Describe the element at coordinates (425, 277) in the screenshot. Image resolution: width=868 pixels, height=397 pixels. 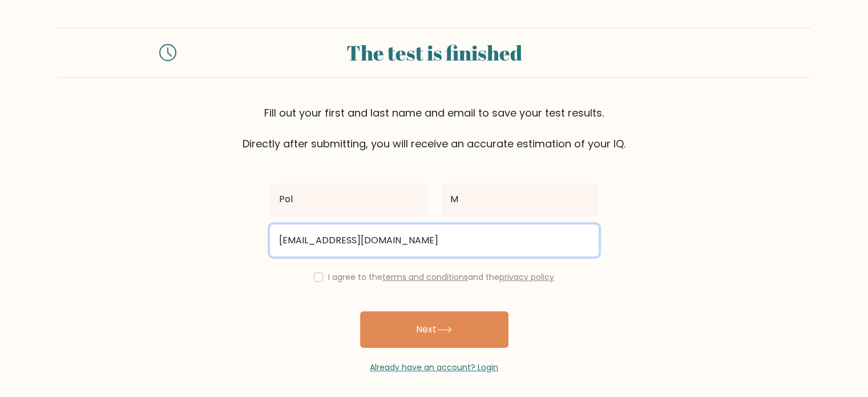
I see `a: terms and conditions` at that location.